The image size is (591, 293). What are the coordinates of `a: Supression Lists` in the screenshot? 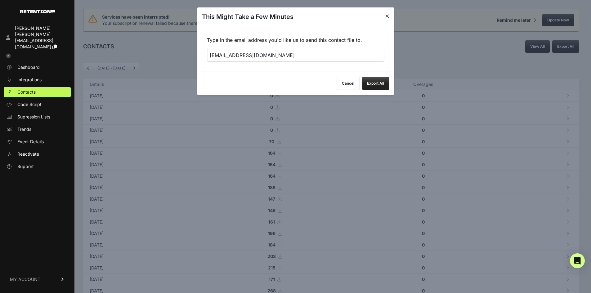 It's located at (37, 117).